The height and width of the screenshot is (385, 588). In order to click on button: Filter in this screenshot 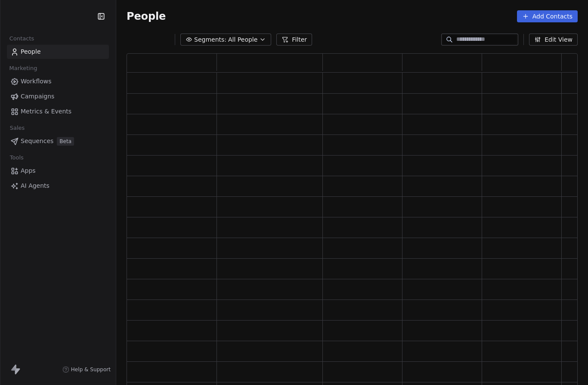, I will do `click(294, 40)`.